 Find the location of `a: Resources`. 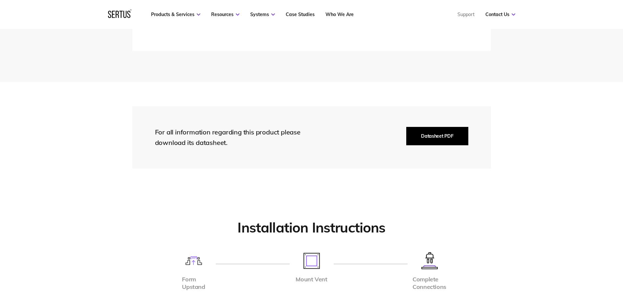

a: Resources is located at coordinates (225, 14).